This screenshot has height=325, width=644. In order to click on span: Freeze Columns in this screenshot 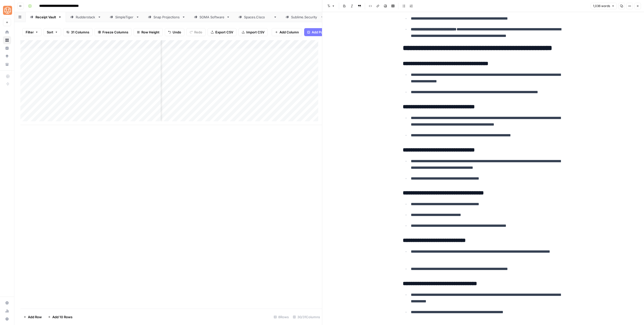, I will do `click(115, 32)`.